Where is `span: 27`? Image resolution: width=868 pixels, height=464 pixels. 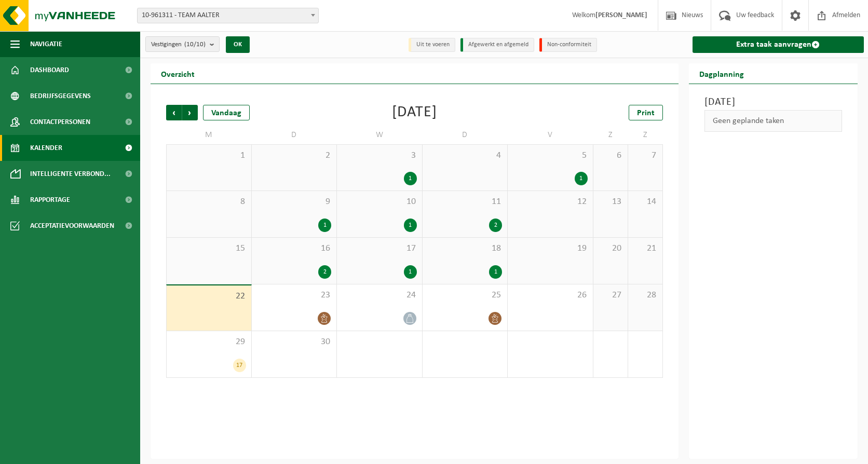 span: 27 is located at coordinates (611, 296).